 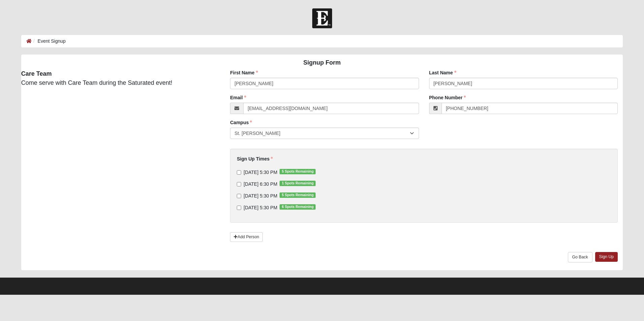 I want to click on a: Go Back, so click(x=580, y=257).